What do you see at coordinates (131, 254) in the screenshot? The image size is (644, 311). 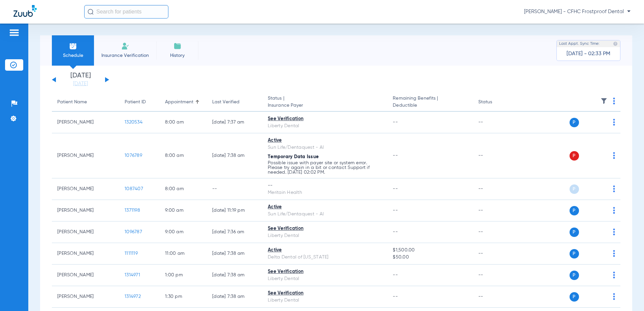 I see `span: 1111119` at bounding box center [131, 254].